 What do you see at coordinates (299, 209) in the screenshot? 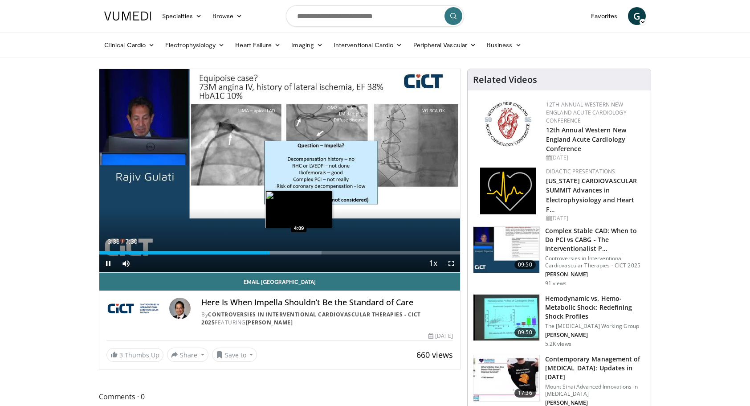
I see `img: image.jpeg` at bounding box center [299, 209].